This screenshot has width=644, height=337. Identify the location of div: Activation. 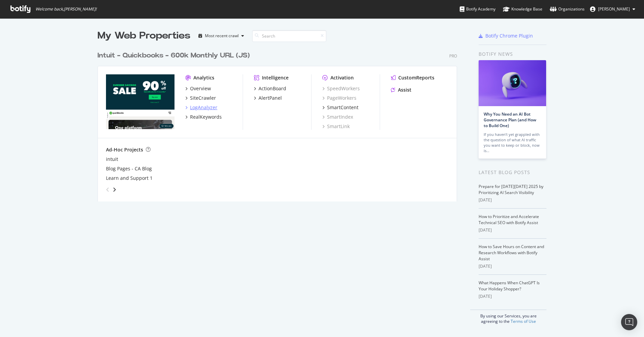
(342, 78).